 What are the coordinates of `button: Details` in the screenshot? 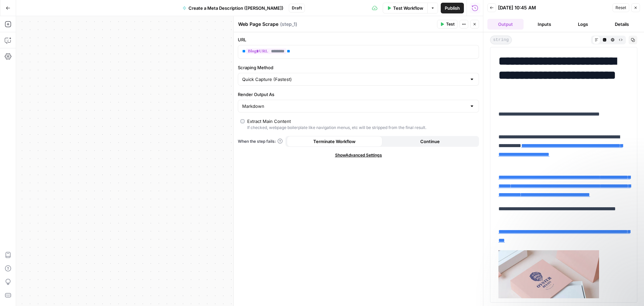 It's located at (622, 24).